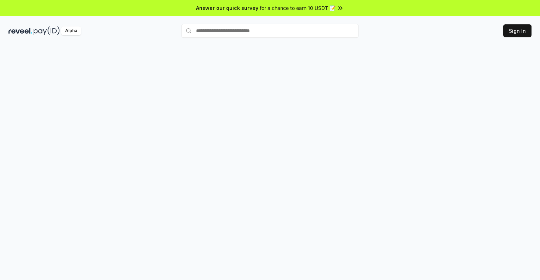 This screenshot has width=540, height=280. What do you see at coordinates (20, 31) in the screenshot?
I see `img: reveel_dark` at bounding box center [20, 31].